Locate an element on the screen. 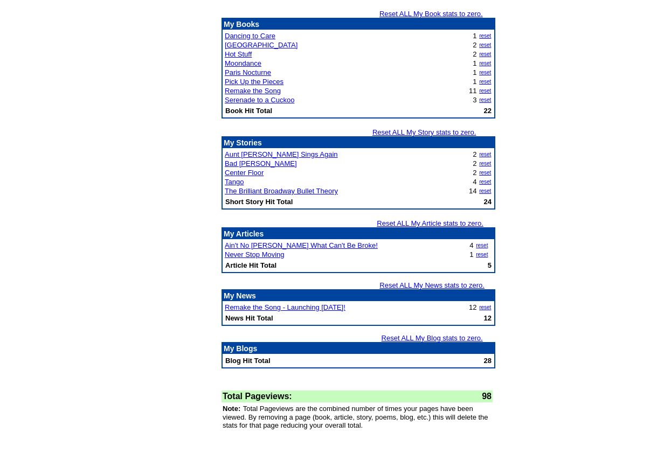  b: 22 is located at coordinates (488, 110).